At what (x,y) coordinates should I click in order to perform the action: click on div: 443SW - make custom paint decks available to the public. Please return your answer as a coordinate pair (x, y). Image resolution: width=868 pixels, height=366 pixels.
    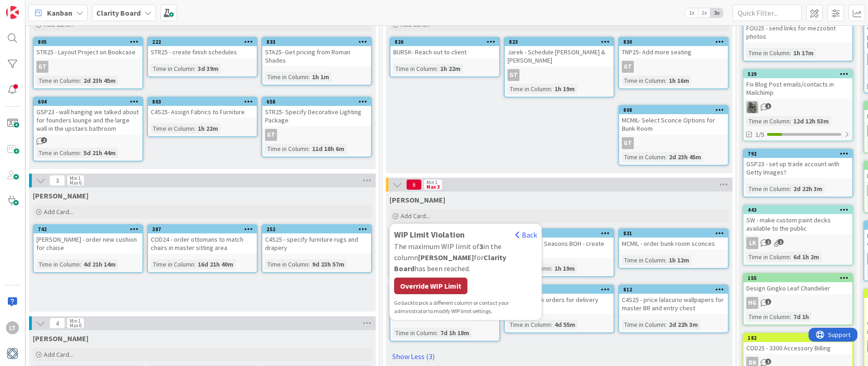
    Looking at the image, I should click on (798, 220).